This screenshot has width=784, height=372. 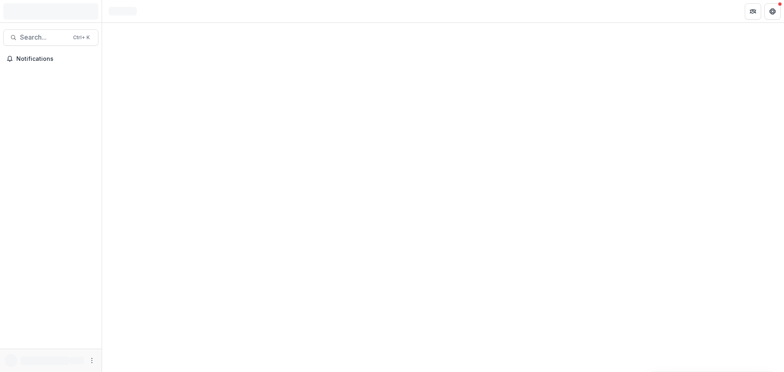 I want to click on button: Search..., so click(x=51, y=38).